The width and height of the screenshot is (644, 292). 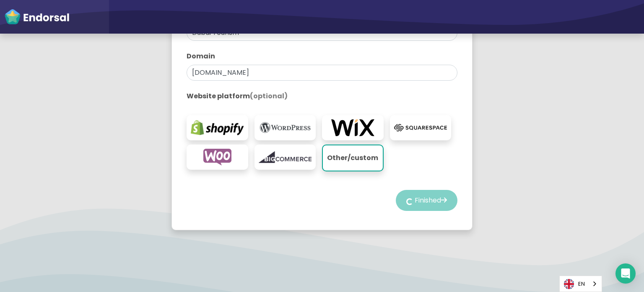 I want to click on input: eg. websitename.com, so click(x=322, y=73).